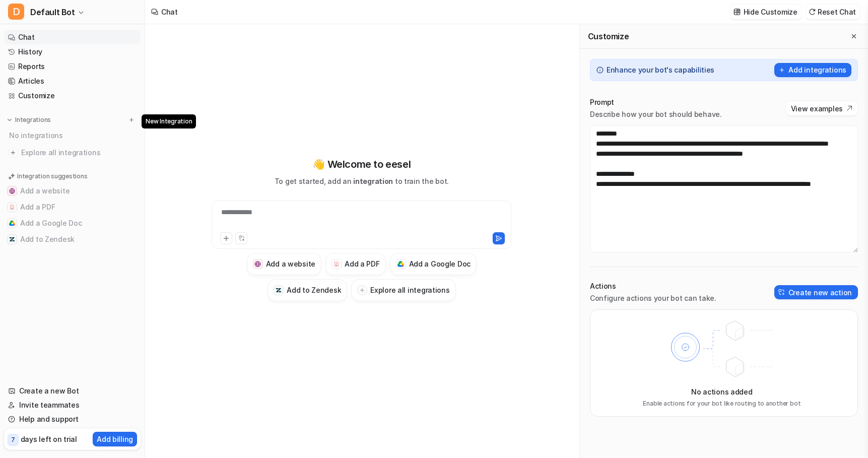 The height and width of the screenshot is (458, 868). Describe the element at coordinates (72, 153) in the screenshot. I see `a: Explore all integrations` at that location.